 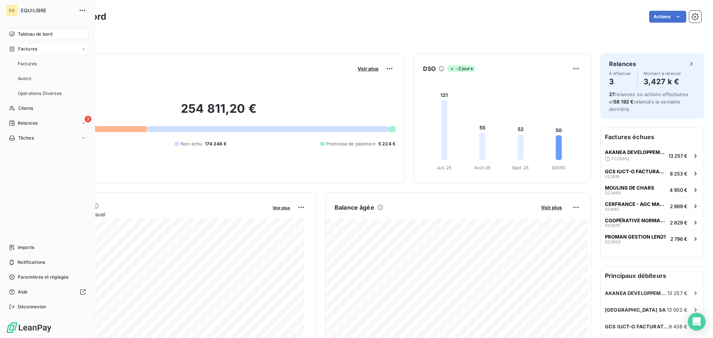 What do you see at coordinates (154, 214) in the screenshot?
I see `span: Chiffre d'affaires mensuel` at bounding box center [154, 214].